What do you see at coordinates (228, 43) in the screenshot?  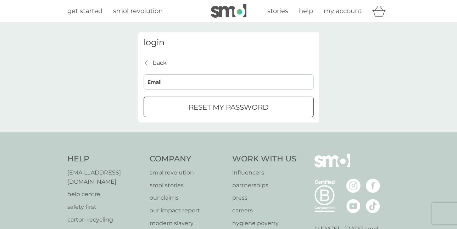 I see `h3: login` at bounding box center [228, 43].